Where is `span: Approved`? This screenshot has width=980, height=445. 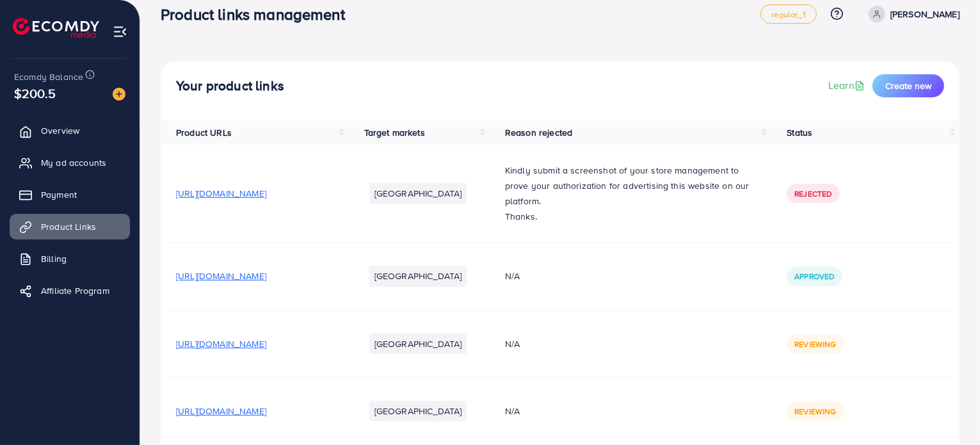
span: Approved is located at coordinates (814, 276).